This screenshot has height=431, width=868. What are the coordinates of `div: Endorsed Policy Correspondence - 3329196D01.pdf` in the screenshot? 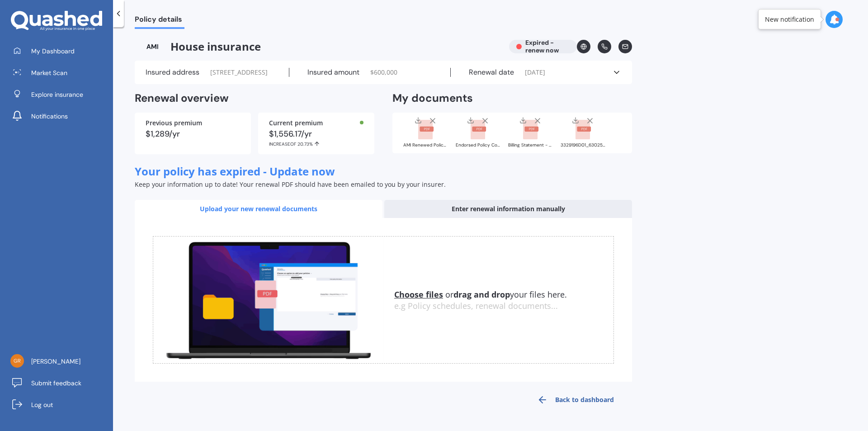 It's located at (478, 145).